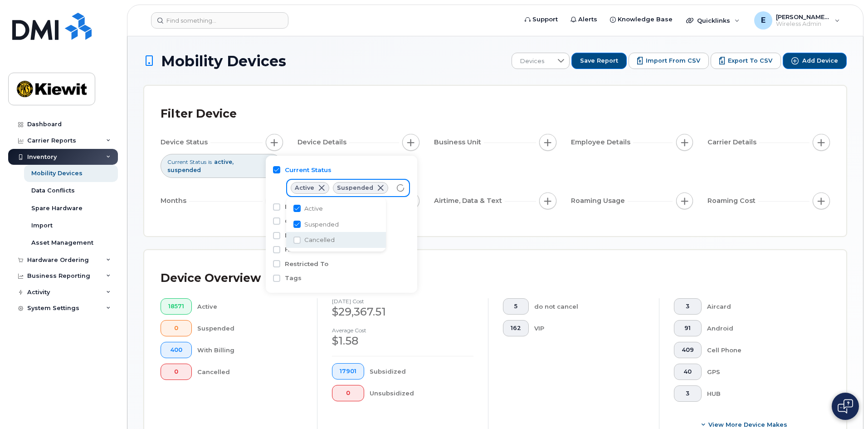 This screenshot has height=429, width=868. I want to click on span: Roaming Usage, so click(599, 200).